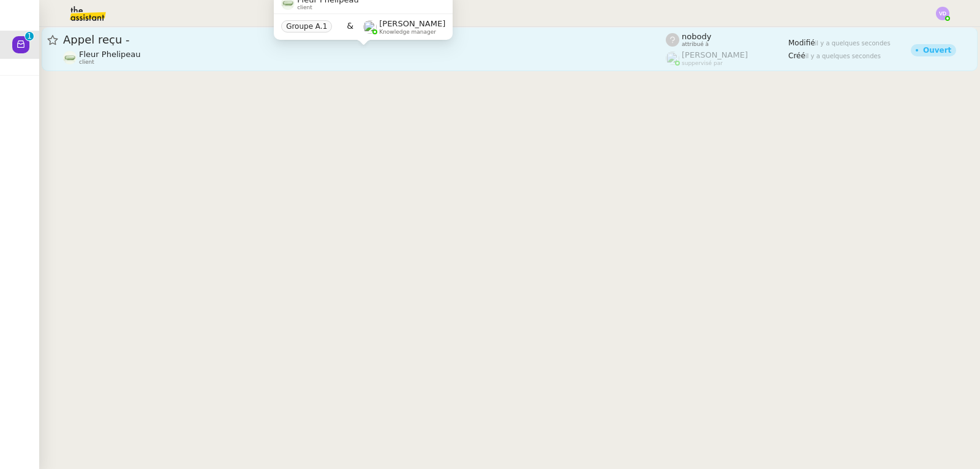 The image size is (980, 469). Describe the element at coordinates (727, 58) in the screenshot. I see `app-user-label: suppervisé par` at that location.